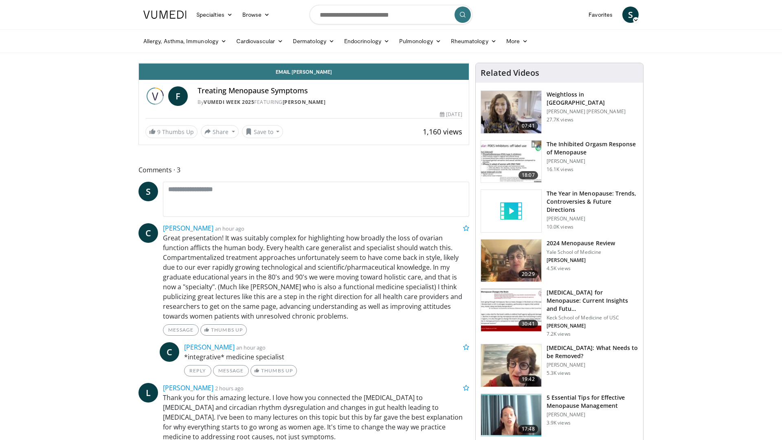  Describe the element at coordinates (314, 41) in the screenshot. I see `a: Dermatology` at that location.